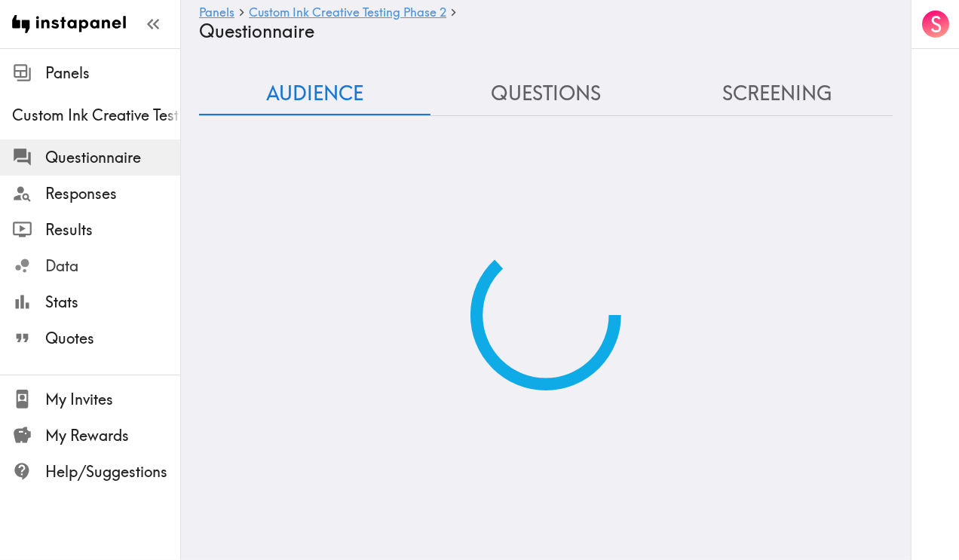 Image resolution: width=959 pixels, height=560 pixels. What do you see at coordinates (546, 93) in the screenshot?
I see `button: Questions` at bounding box center [546, 93].